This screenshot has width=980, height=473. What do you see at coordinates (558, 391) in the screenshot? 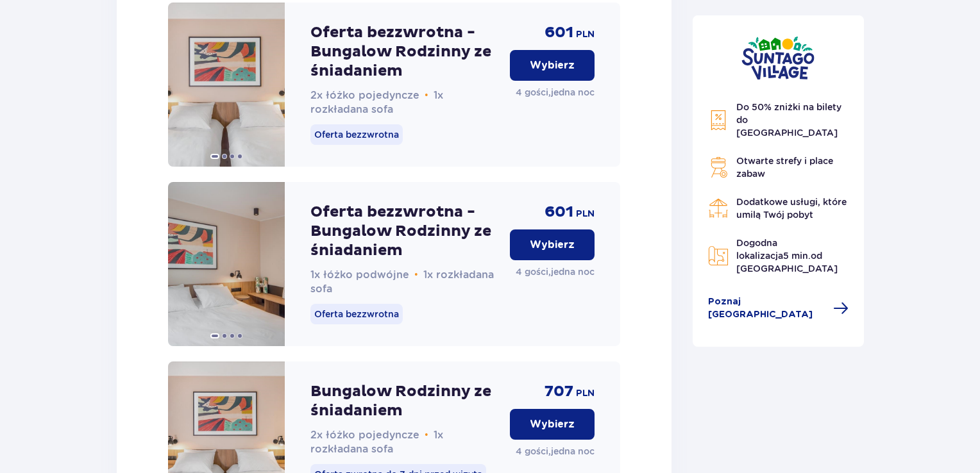
I see `p: 707` at bounding box center [558, 391].